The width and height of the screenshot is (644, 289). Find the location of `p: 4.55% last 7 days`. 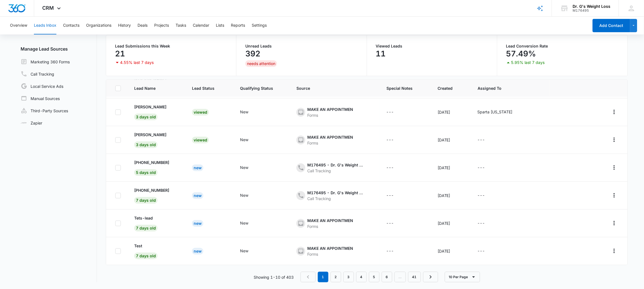

p: 4.55% last 7 days is located at coordinates (136, 63).